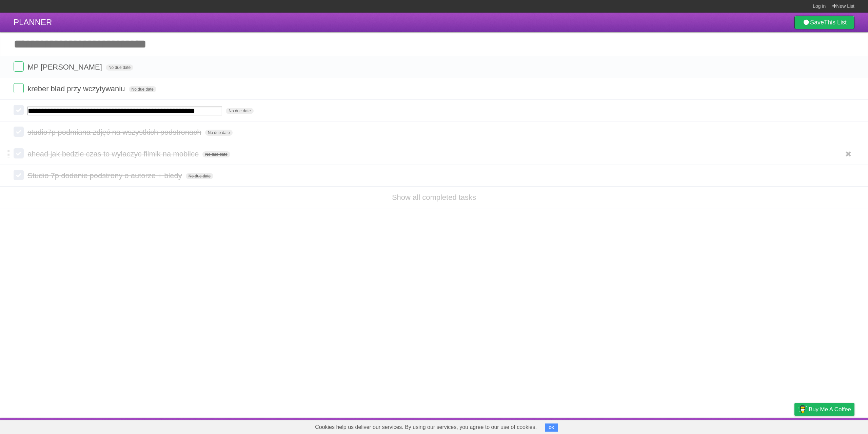  What do you see at coordinates (551, 427) in the screenshot?
I see `button: OK` at bounding box center [551, 427].